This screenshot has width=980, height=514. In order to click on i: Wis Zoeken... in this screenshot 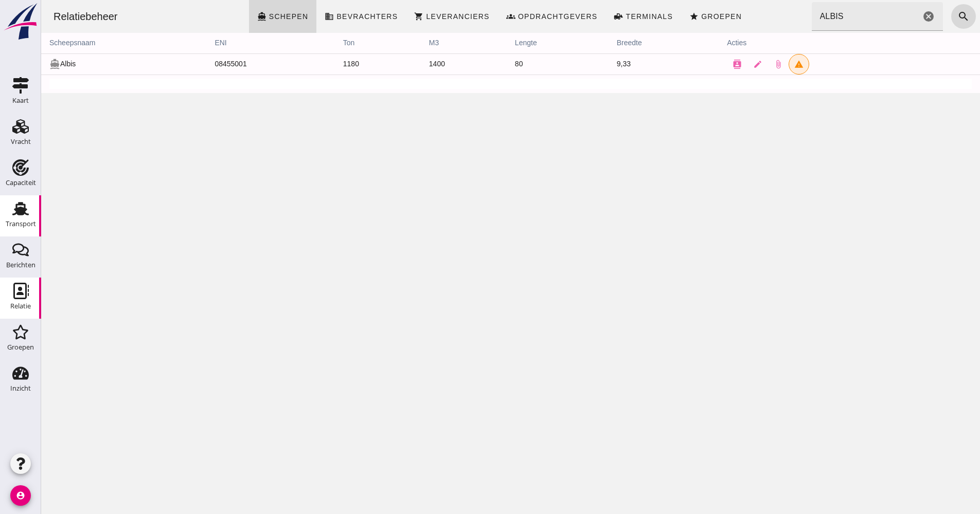, I will do `click(888, 17)`.